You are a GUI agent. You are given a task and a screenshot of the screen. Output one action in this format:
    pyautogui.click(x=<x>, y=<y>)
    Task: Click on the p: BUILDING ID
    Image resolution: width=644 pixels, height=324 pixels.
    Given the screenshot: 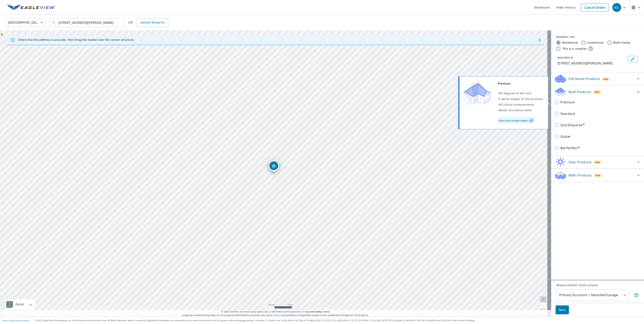 What is the action you would take?
    pyautogui.click(x=565, y=58)
    